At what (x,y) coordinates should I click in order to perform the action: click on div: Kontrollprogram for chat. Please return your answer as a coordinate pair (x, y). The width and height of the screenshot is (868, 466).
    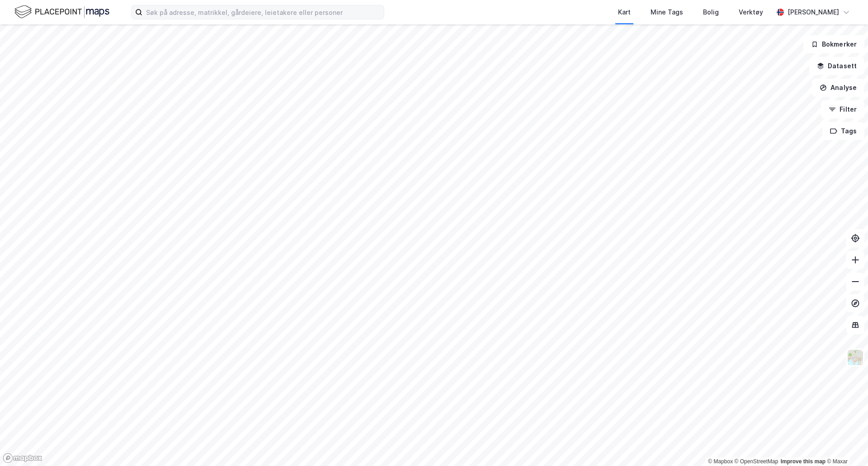
    Looking at the image, I should click on (845, 445).